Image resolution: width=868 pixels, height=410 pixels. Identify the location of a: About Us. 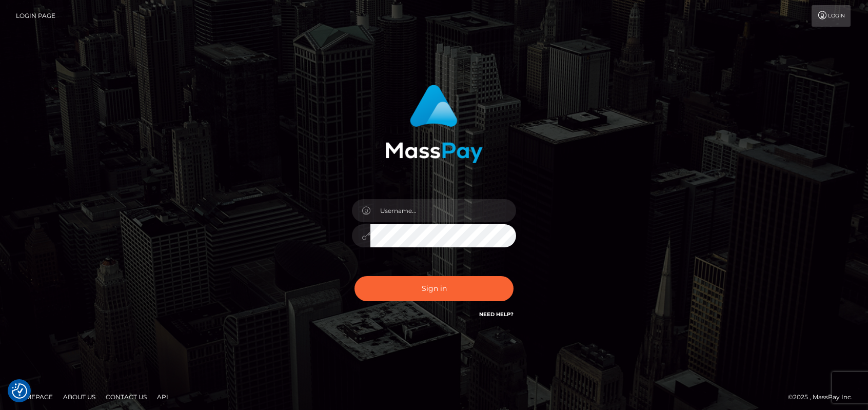
(79, 397).